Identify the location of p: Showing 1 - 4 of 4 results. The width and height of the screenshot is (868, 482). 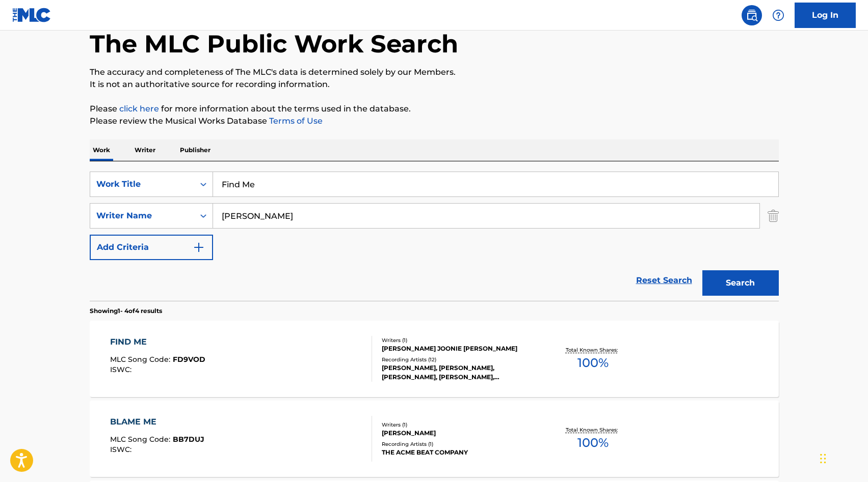
(126, 311).